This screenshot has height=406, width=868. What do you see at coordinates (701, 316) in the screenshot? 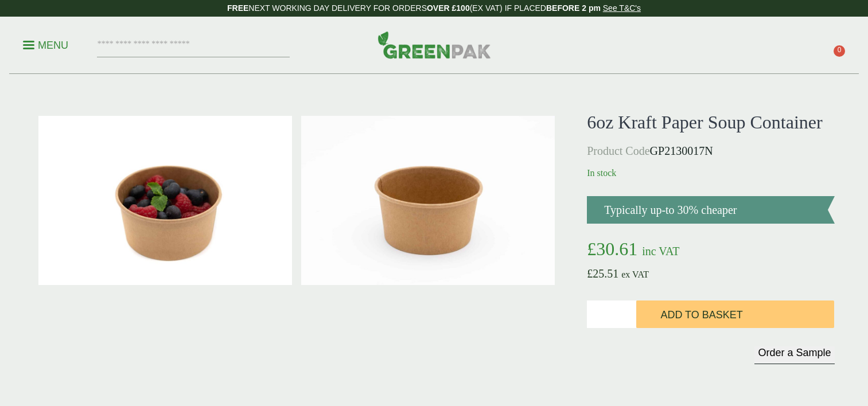
I see `span: Add to Basket` at bounding box center [701, 316].